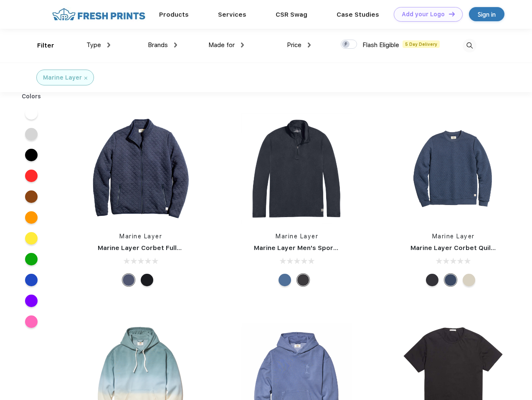 This screenshot has width=532, height=400. I want to click on div: Sign in, so click(486, 14).